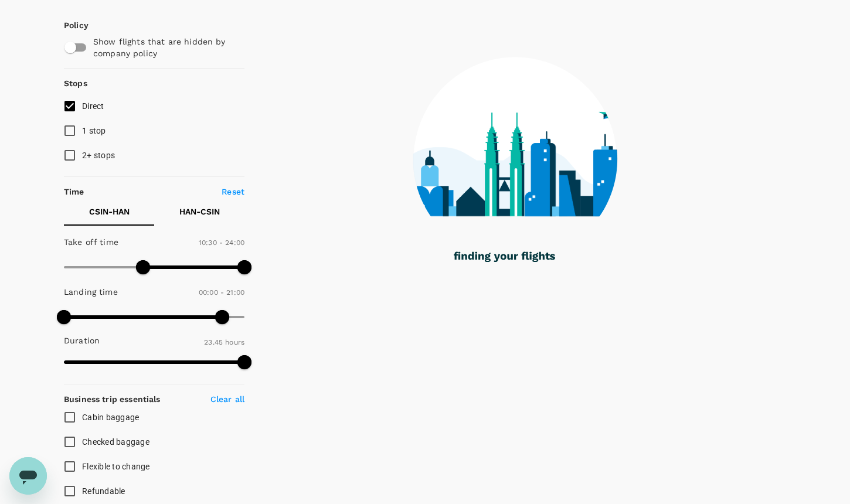 The height and width of the screenshot is (504, 850). What do you see at coordinates (116, 466) in the screenshot?
I see `span: Flexible to change` at bounding box center [116, 466].